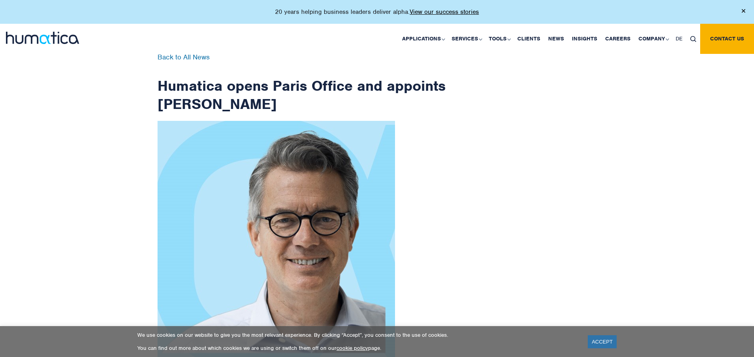  What do you see at coordinates (499, 39) in the screenshot?
I see `a: Tools` at bounding box center [499, 39].